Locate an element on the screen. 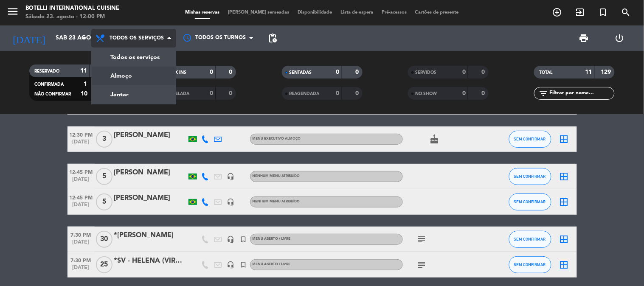 The width and height of the screenshot is (644, 286). span: 3 is located at coordinates (104, 139).